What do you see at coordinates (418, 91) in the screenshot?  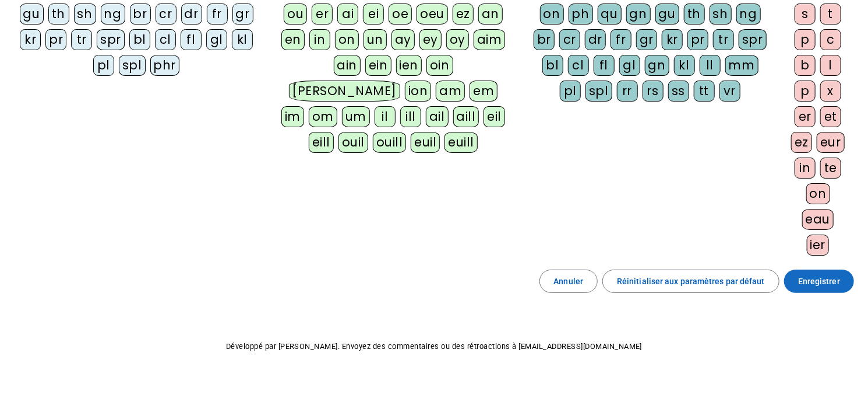 I see `div: ion` at bounding box center [418, 91].